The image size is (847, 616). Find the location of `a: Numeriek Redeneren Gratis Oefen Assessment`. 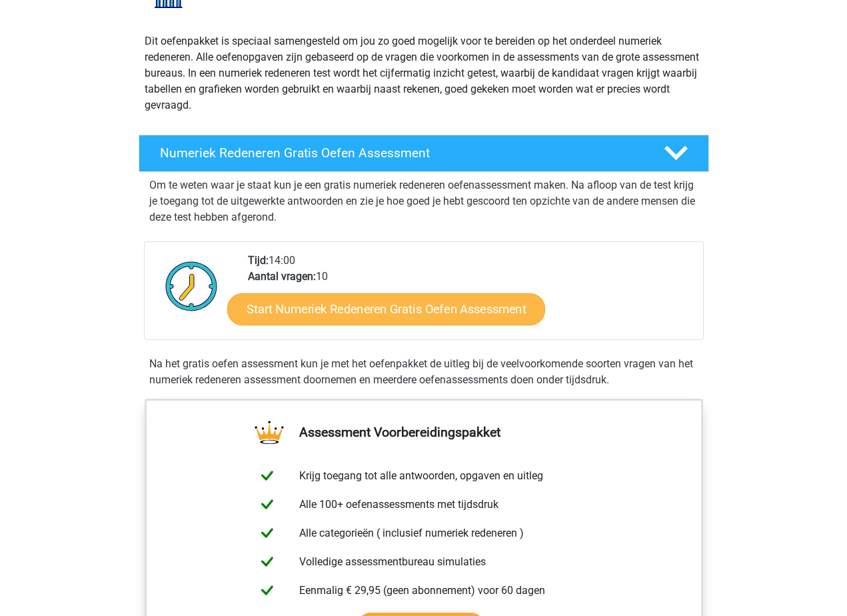

a: Numeriek Redeneren Gratis Oefen Assessment is located at coordinates (424, 153).